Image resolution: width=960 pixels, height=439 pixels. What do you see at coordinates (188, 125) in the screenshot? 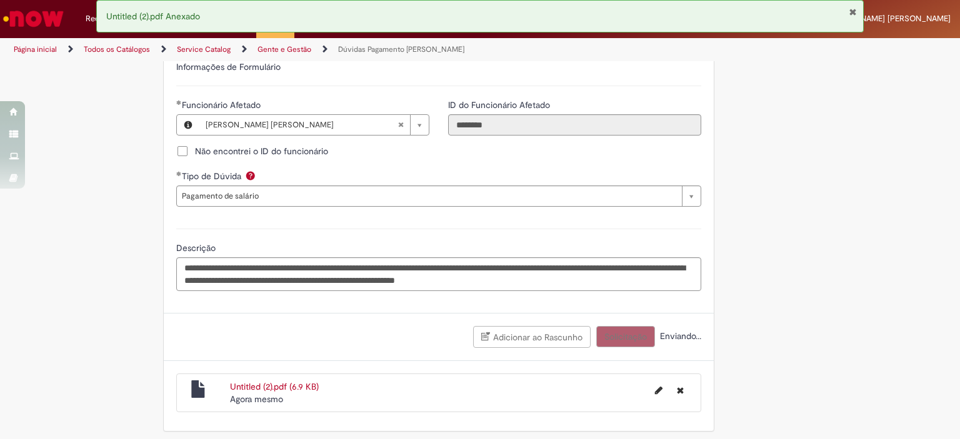
I see `button: Funcionário Afetado, Visualizar este registro Julia Pedroza Vieira Silva` at bounding box center [188, 125].